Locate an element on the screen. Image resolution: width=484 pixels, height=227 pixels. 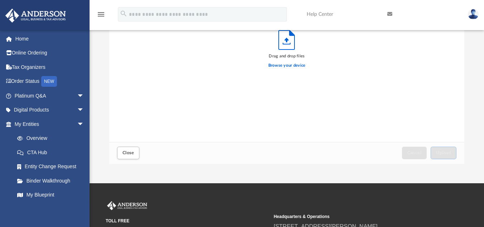
a: Tax Due Dates is located at coordinates (52, 209).